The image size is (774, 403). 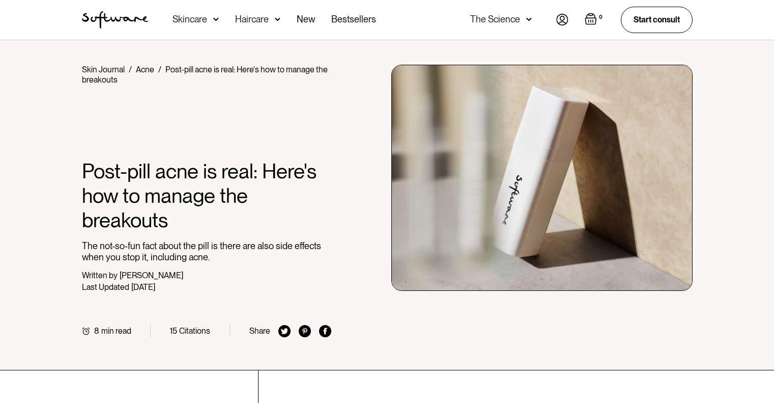 What do you see at coordinates (100, 275) in the screenshot?
I see `div: Written by` at bounding box center [100, 275].